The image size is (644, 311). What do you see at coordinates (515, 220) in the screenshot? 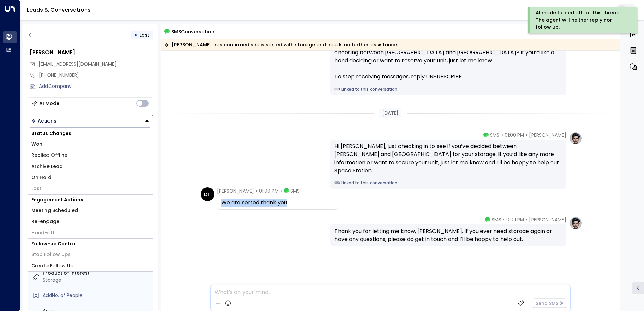
I see `span: 01:01 PM` at bounding box center [515, 220].